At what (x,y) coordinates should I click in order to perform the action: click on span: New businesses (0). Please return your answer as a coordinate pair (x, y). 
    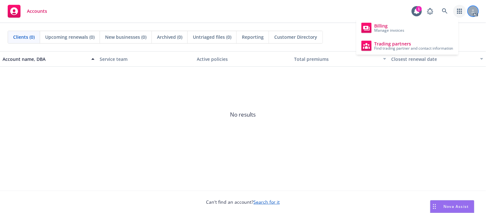
    Looking at the image, I should click on (125, 37).